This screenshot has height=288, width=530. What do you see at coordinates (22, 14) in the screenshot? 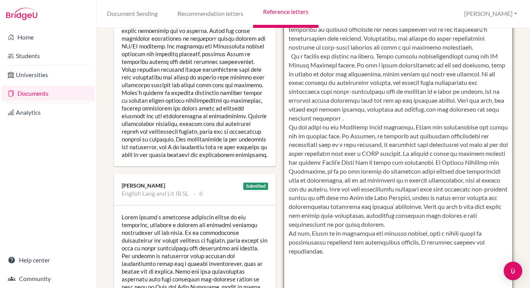
I see `img: Bridge-U` at bounding box center [22, 14].